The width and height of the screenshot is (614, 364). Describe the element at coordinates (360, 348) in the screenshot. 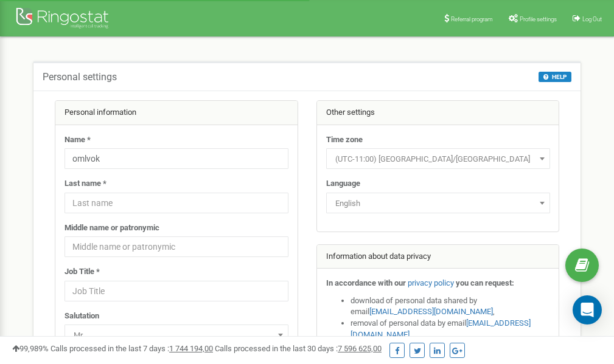

I see `u: 7 596 625,00` at that location.